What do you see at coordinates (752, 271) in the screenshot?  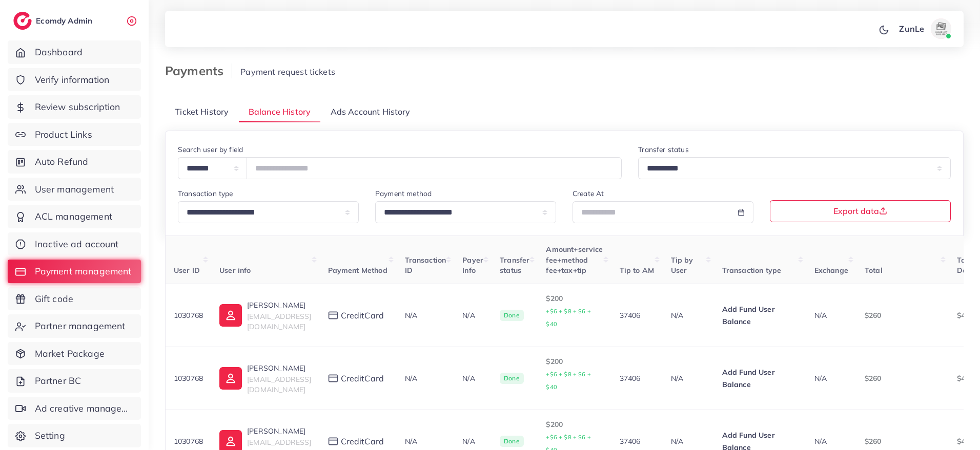 I see `span: Transaction type` at bounding box center [752, 271].